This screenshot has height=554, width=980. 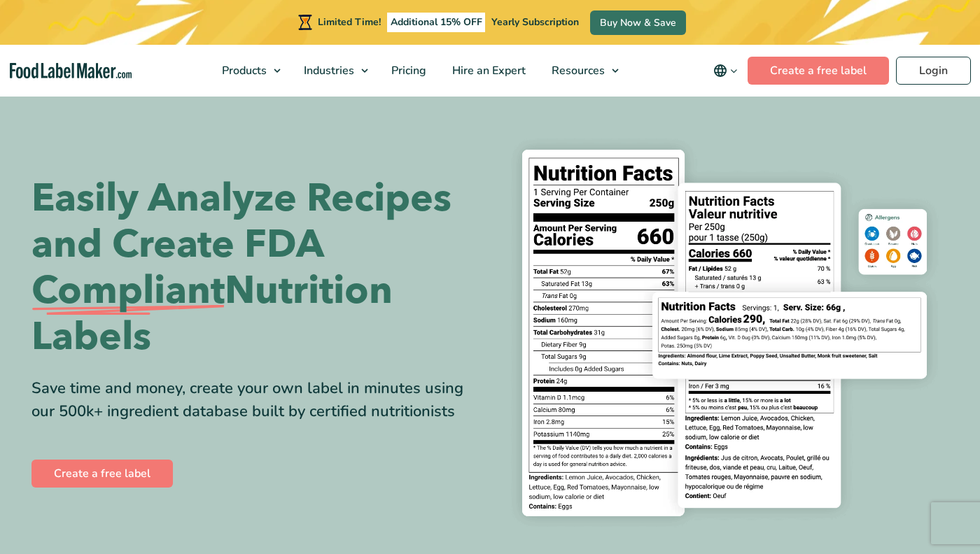 What do you see at coordinates (487, 71) in the screenshot?
I see `a: Hire an Expert` at bounding box center [487, 71].